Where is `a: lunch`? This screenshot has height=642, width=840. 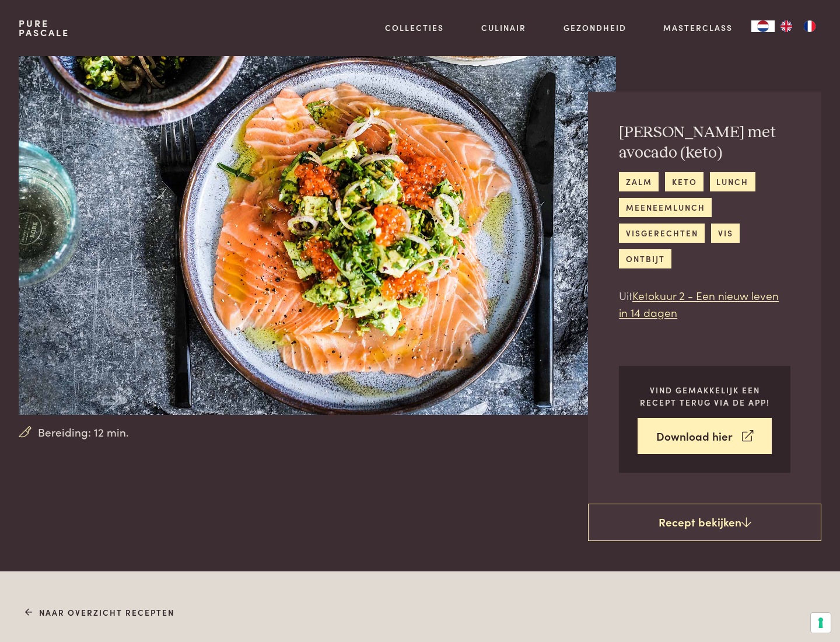
a: lunch is located at coordinates (732, 182).